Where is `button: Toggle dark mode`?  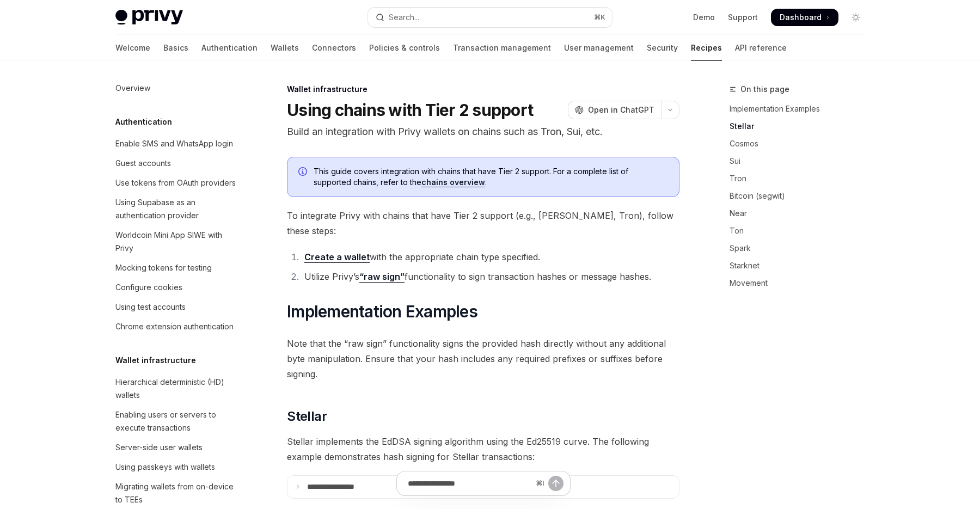 button: Toggle dark mode is located at coordinates (856, 17).